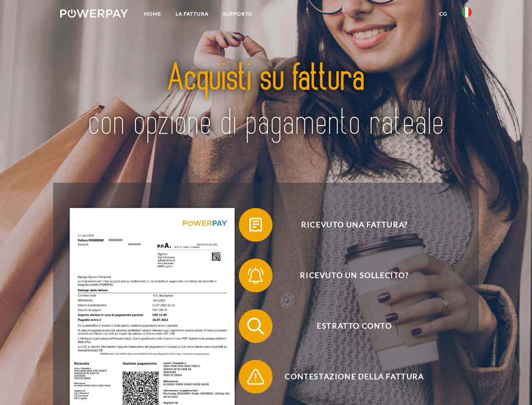 The image size is (532, 405). What do you see at coordinates (354, 225) in the screenshot?
I see `span: Ricevuto una fattura?` at bounding box center [354, 225].